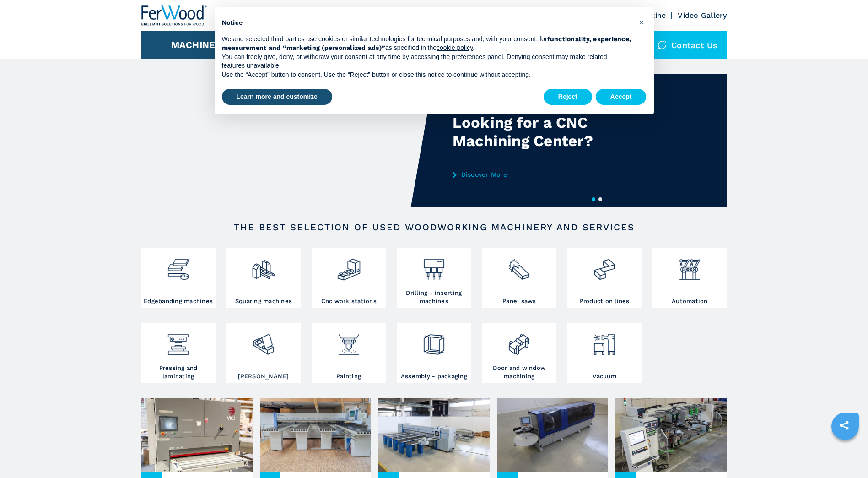 The height and width of the screenshot is (478, 868). Describe the element at coordinates (567, 97) in the screenshot. I see `button: Reject` at that location.